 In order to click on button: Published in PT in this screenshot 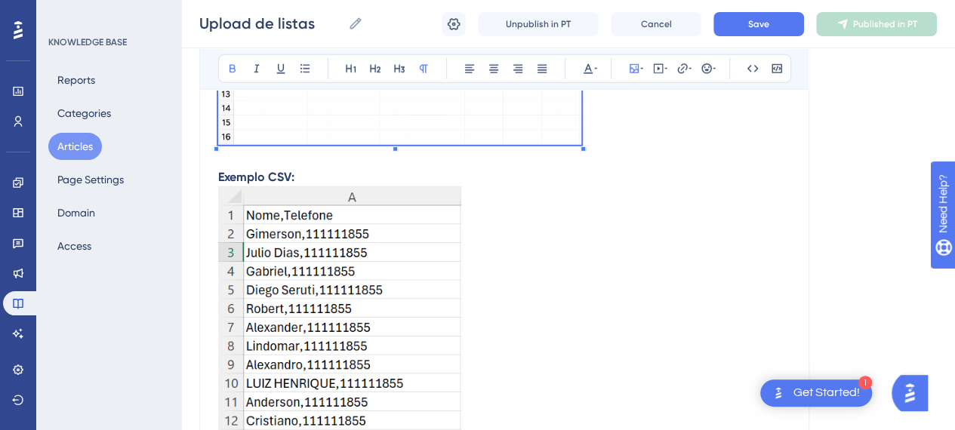, I will do `click(876, 24)`.